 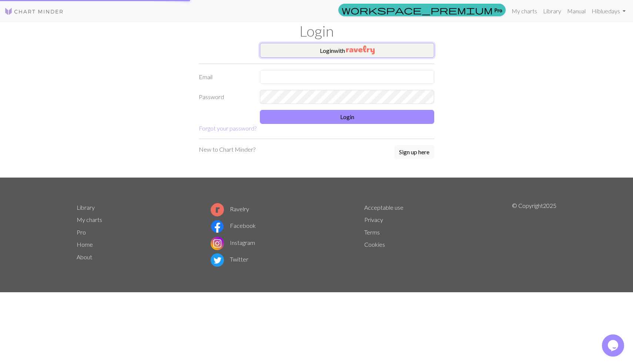 What do you see at coordinates (233, 242) in the screenshot?
I see `a: Instagram` at bounding box center [233, 242].